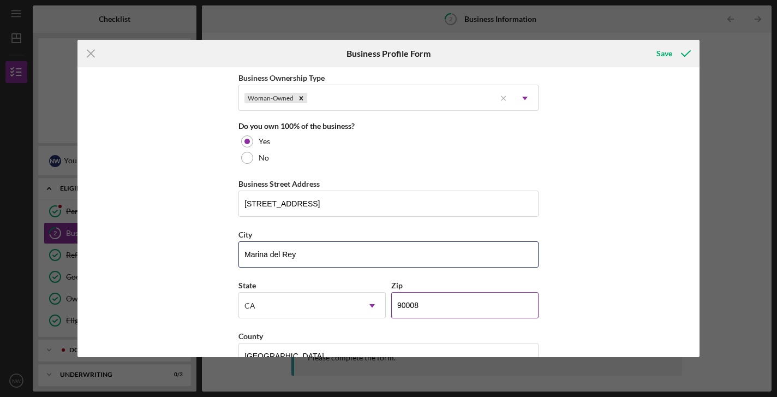  Describe the element at coordinates (672, 53) in the screenshot. I see `button: Save` at that location.